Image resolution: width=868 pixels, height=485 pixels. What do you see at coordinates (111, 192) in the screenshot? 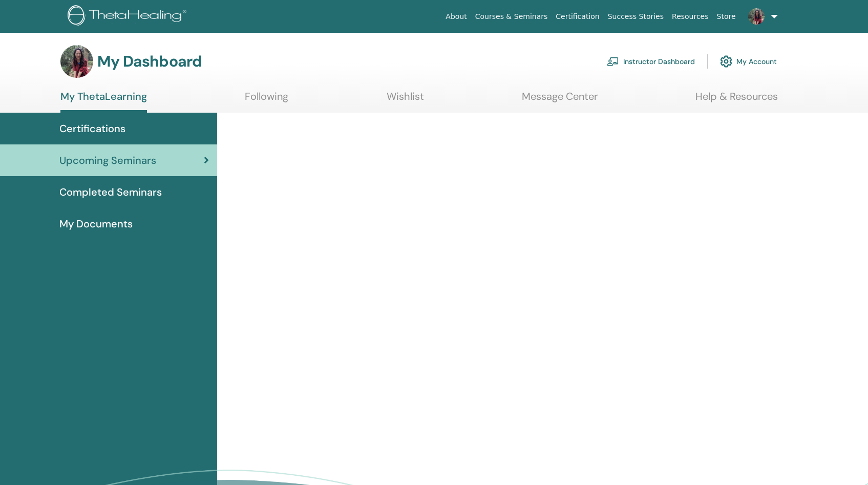
I see `span: Completed Seminars` at bounding box center [111, 192].